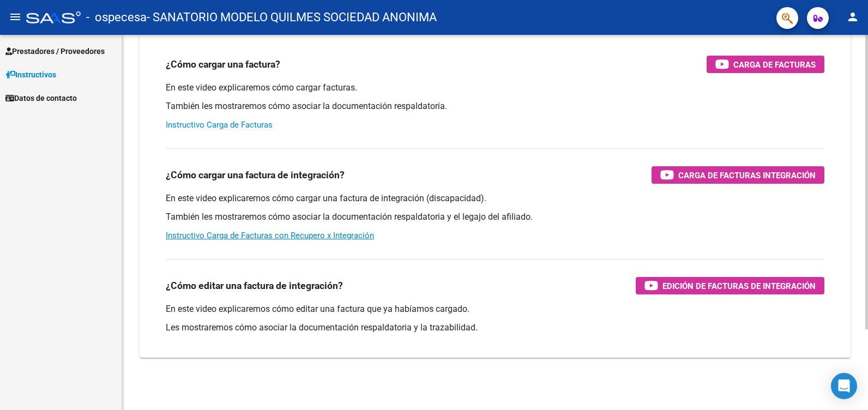 The width and height of the screenshot is (868, 410). What do you see at coordinates (844, 386) in the screenshot?
I see `div: Open Intercom Messenger` at bounding box center [844, 386].